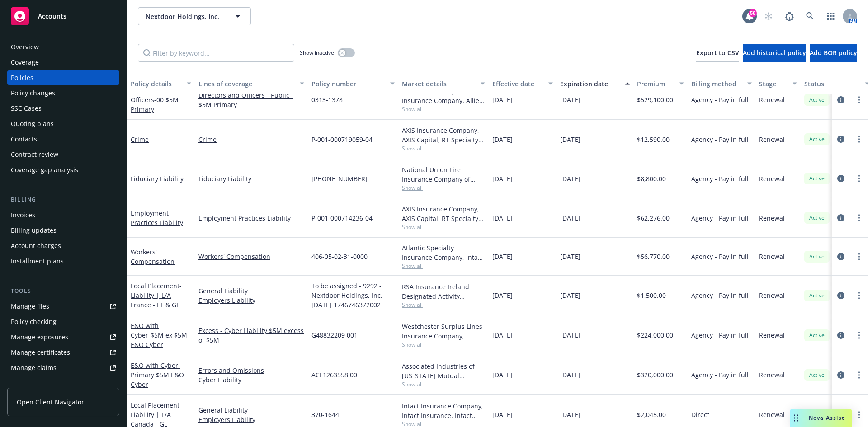 The height and width of the screenshot is (427, 868). What do you see at coordinates (34, 322) in the screenshot?
I see `div: Policy checking` at bounding box center [34, 322].